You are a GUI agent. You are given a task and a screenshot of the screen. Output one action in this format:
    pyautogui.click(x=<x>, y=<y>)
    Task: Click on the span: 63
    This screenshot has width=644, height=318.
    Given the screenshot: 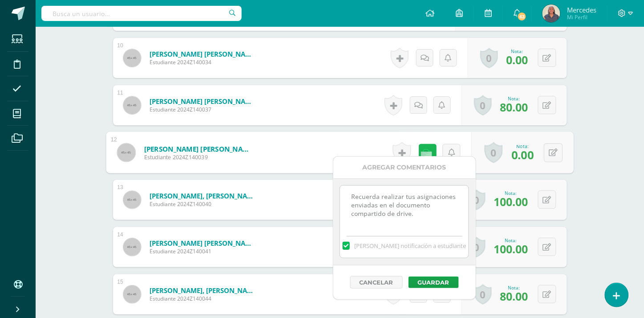 What is the action you would take?
    pyautogui.click(x=522, y=17)
    